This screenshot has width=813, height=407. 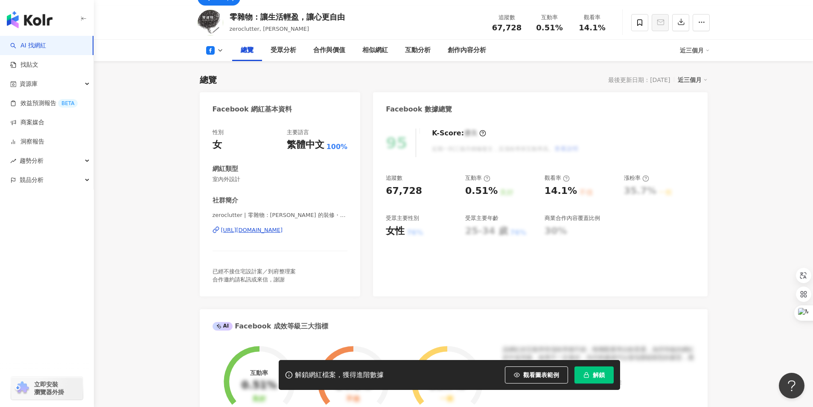 I want to click on div: 良好, so click(x=259, y=399).